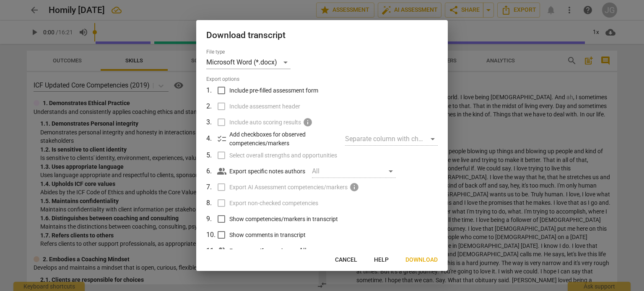 This screenshot has height=291, width=644. Describe the element at coordinates (273, 91) in the screenshot. I see `span: Include pre-filled assessment form` at that location.